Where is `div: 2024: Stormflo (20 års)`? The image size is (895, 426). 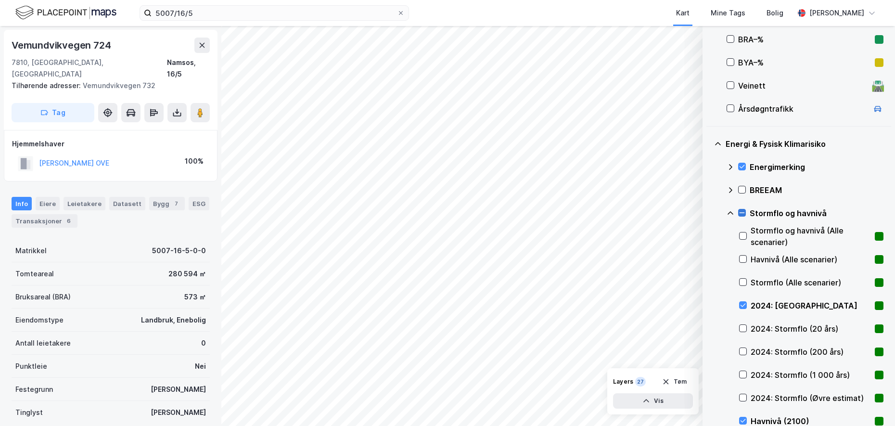
div: 2024: Stormflo (20 års) is located at coordinates (811, 329).